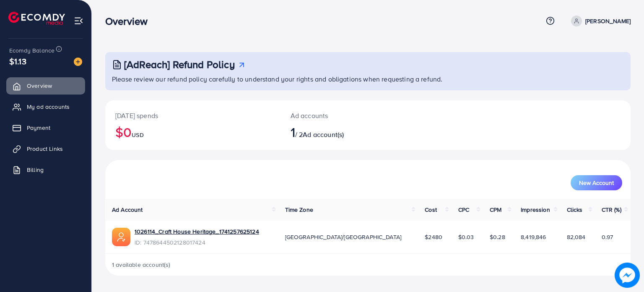  I want to click on a: 1026114_Craft House Heritage_1741257625124, so click(197, 232).